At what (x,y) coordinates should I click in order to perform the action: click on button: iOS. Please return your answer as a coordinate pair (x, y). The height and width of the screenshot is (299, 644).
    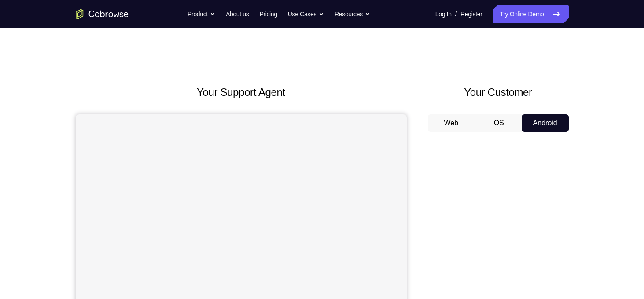
    Looking at the image, I should click on (498, 124).